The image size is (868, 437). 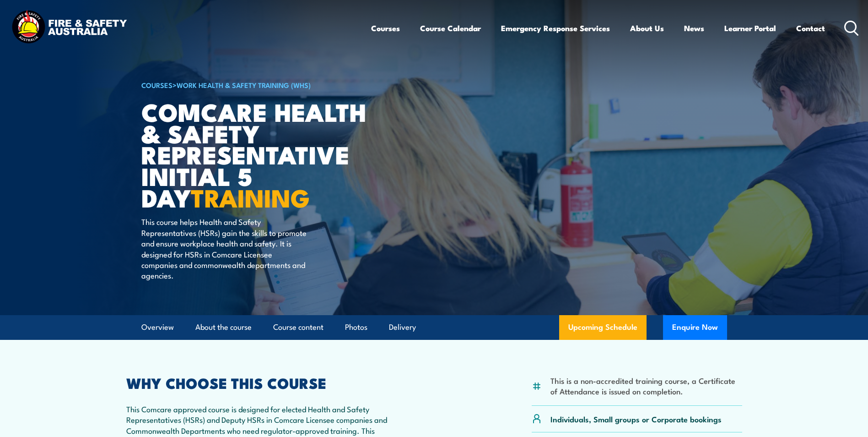 What do you see at coordinates (603, 327) in the screenshot?
I see `a: Upcoming Schedule` at bounding box center [603, 327].